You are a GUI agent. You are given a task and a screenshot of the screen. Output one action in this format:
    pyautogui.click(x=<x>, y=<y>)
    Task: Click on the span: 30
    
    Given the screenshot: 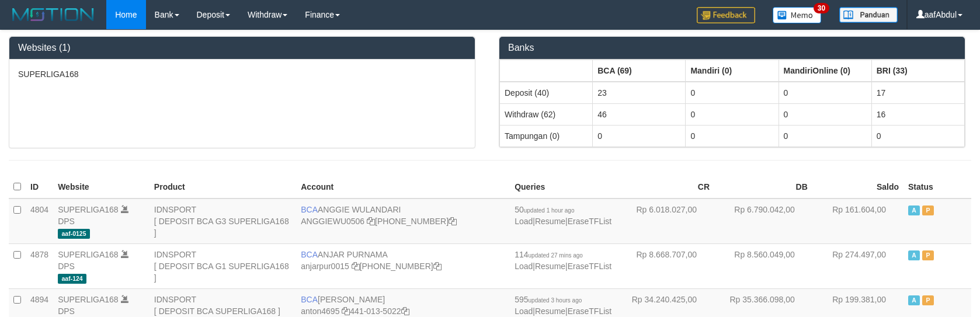 What is the action you would take?
    pyautogui.click(x=821, y=8)
    